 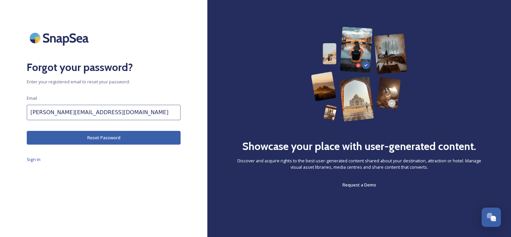 I want to click on img: 63b42ca75bacad526042e722_Group%20154-p-800.png, so click(x=359, y=74).